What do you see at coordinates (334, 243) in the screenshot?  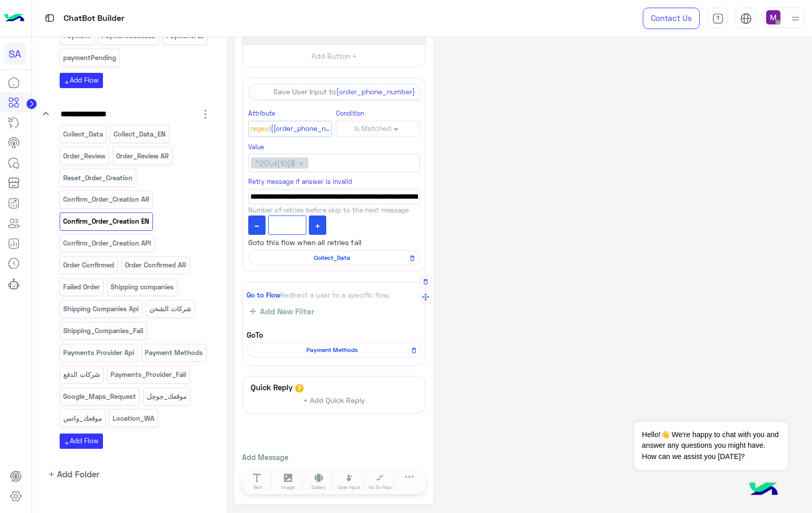 I see `h1: Goto this flow when all retries fail` at bounding box center [334, 243].